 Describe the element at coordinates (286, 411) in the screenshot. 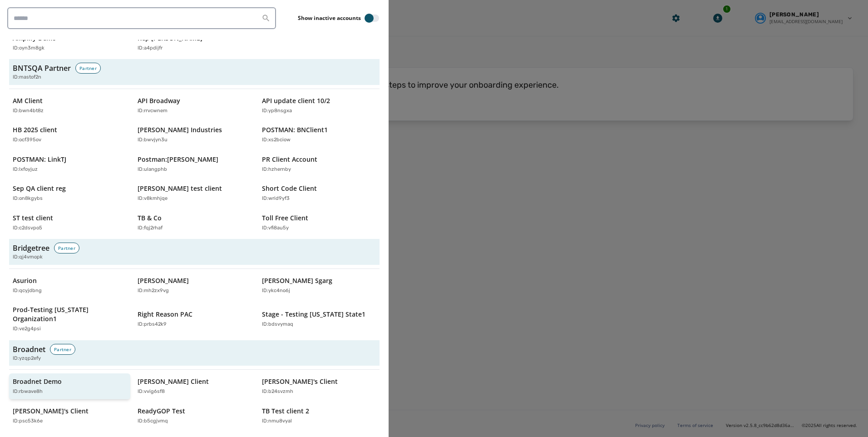

I see `p: TB Test client 2` at that location.